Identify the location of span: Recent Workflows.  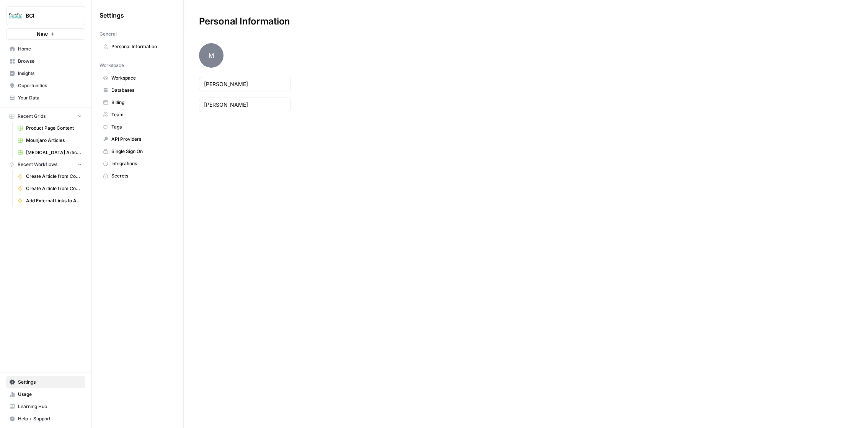
(38, 164).